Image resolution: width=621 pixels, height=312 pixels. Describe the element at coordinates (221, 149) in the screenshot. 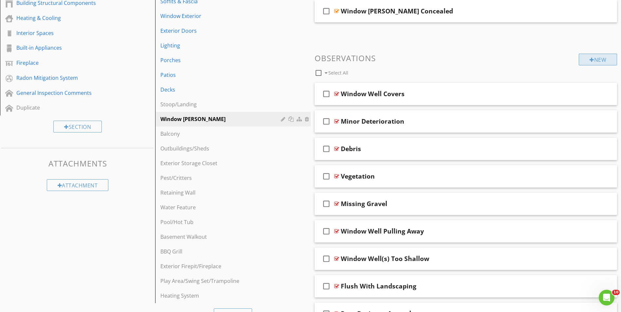

I see `div: Outbuildings/Sheds` at that location.